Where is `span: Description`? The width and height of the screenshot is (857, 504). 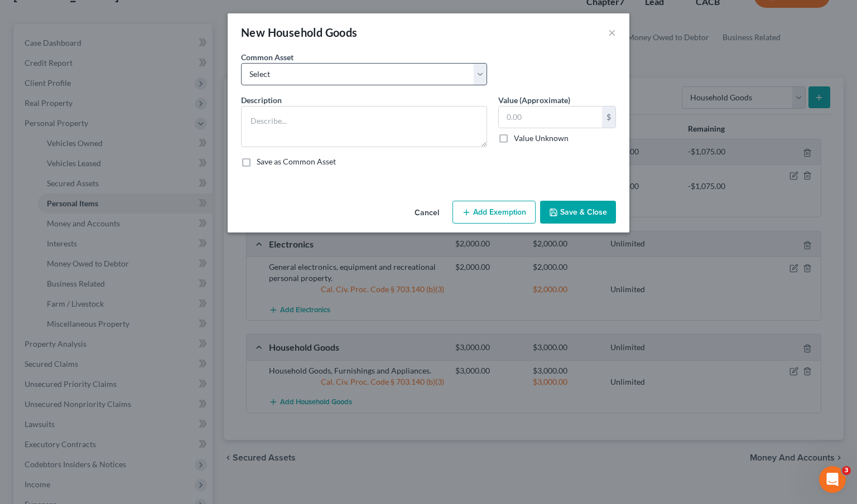 span: Description is located at coordinates (261, 100).